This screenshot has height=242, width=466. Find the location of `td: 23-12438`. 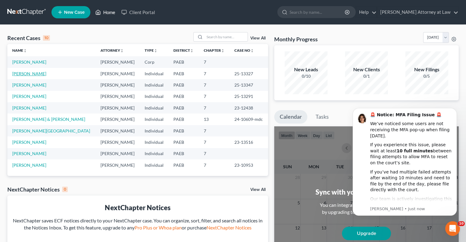

td: 23-12438 is located at coordinates (249, 108).